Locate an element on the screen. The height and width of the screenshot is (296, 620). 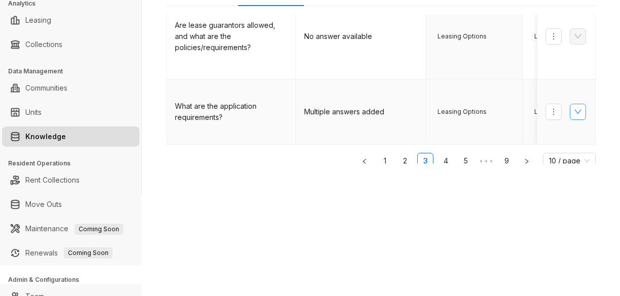
span: 10 / page is located at coordinates (569, 161).